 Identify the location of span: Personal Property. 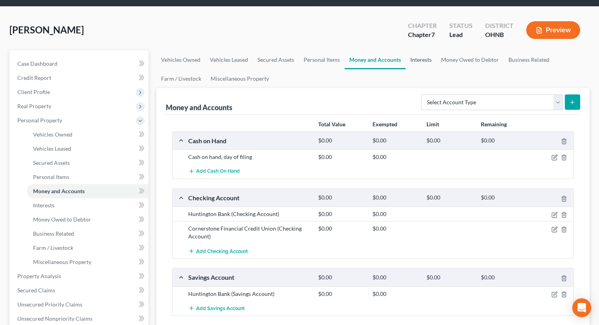
(40, 120).